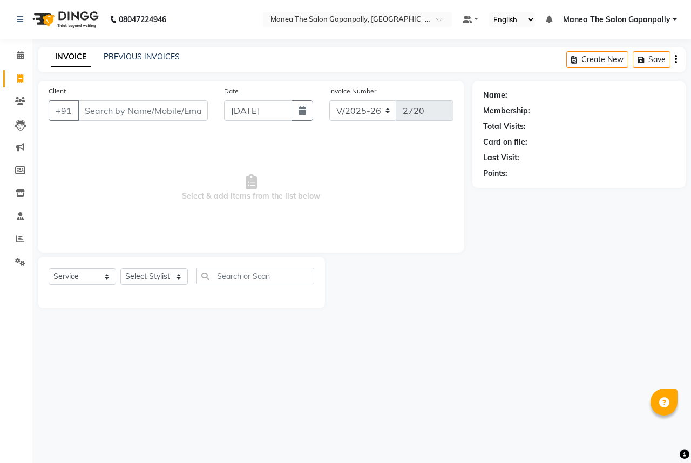 The image size is (691, 463). Describe the element at coordinates (505, 142) in the screenshot. I see `div: Card on file:` at that location.